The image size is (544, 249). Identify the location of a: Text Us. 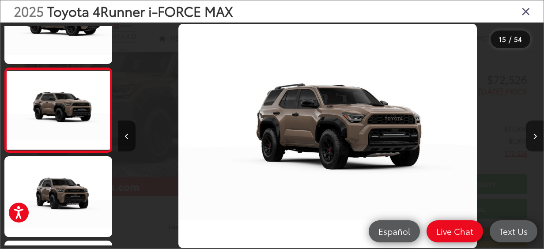
(513, 231).